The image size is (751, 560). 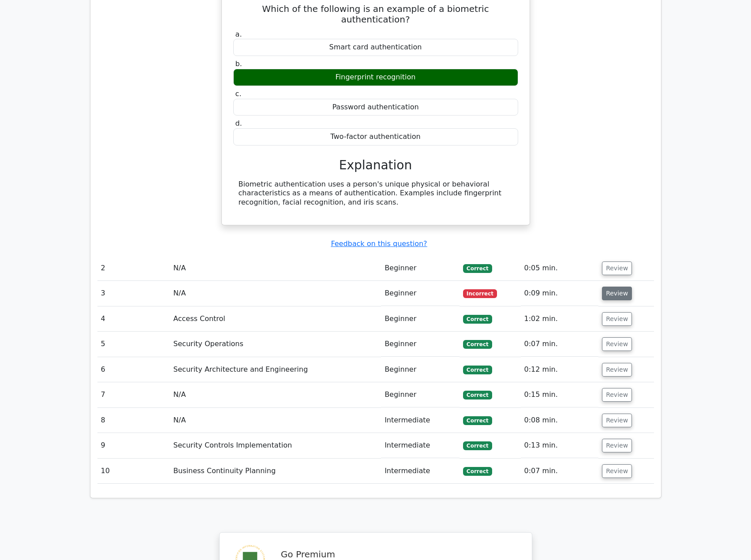 What do you see at coordinates (275, 445) in the screenshot?
I see `td: Security Controls Implementation` at bounding box center [275, 445].